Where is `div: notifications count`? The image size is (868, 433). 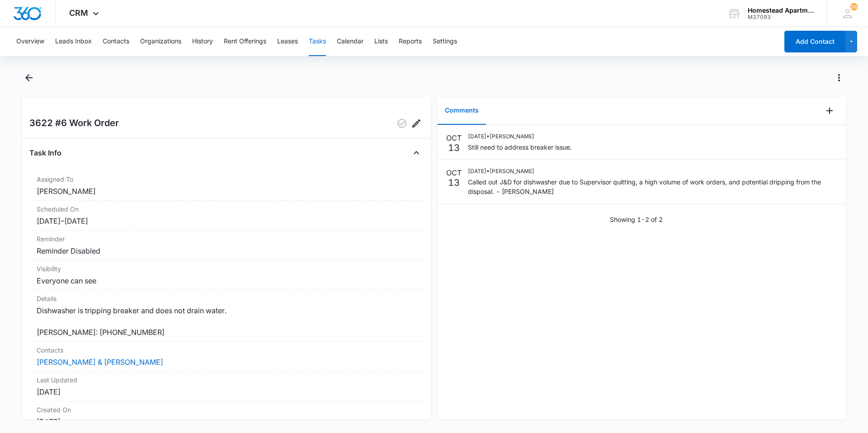 div: notifications count is located at coordinates (854, 7).